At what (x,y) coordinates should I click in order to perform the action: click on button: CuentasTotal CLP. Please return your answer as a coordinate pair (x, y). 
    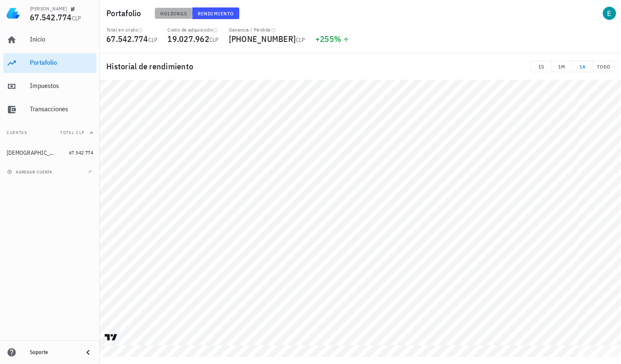
    Looking at the image, I should click on (50, 133).